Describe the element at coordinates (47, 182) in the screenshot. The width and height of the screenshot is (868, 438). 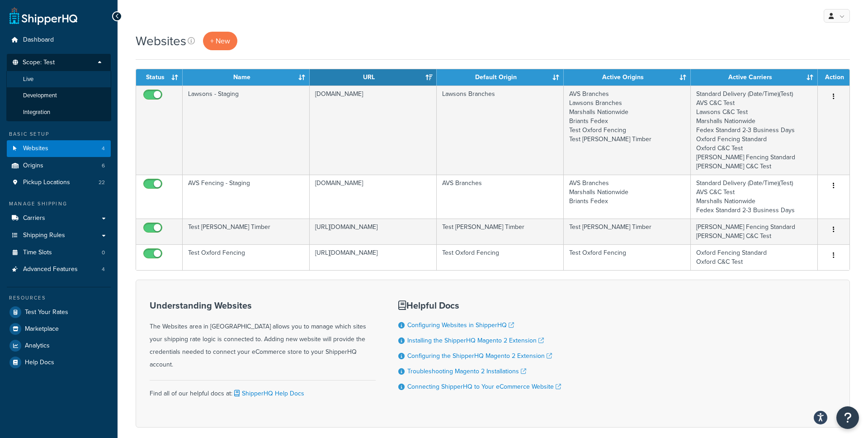
I see `span: Pickup Locations` at that location.